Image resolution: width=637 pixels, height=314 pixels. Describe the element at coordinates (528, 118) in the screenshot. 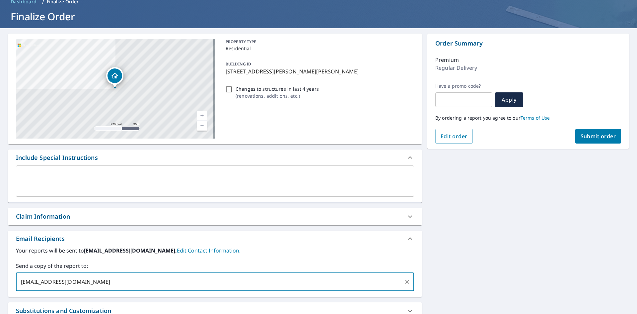

I see `p: By ordering a report you agree to our` at that location.